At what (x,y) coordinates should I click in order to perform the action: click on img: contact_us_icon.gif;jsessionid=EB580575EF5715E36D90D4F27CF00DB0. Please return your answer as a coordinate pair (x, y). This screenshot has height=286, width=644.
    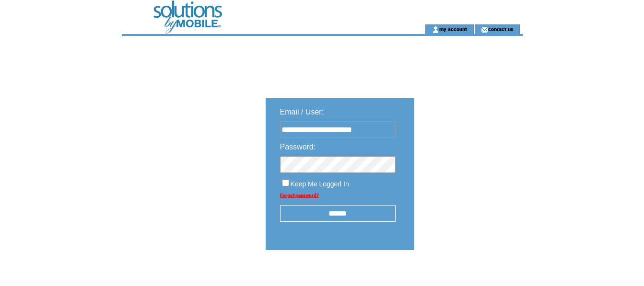
    Looking at the image, I should click on (484, 30).